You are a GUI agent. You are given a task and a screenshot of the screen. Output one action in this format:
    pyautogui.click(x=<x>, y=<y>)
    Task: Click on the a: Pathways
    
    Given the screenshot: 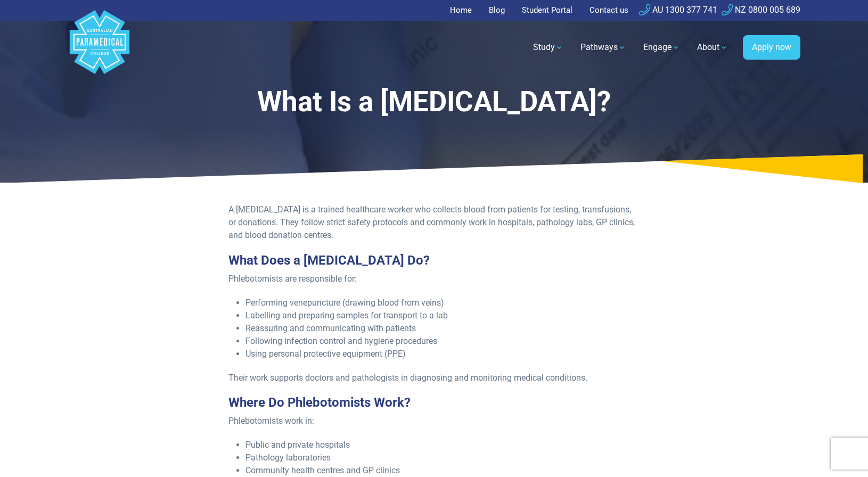 What is the action you would take?
    pyautogui.click(x=603, y=47)
    